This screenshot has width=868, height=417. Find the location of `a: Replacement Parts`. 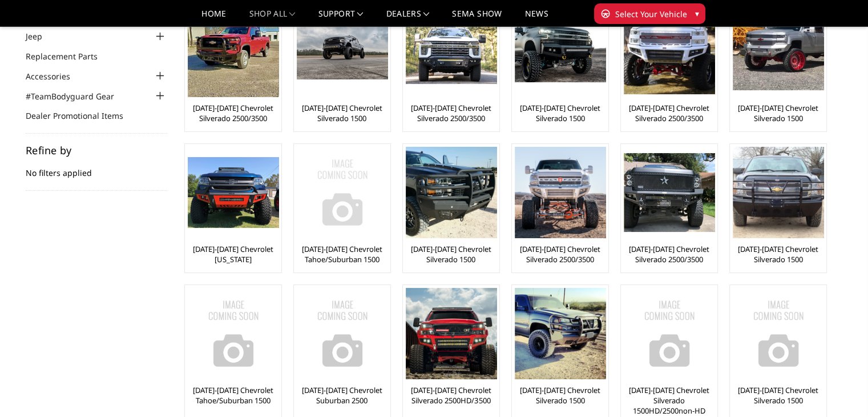

a: Replacement Parts is located at coordinates (68, 56).